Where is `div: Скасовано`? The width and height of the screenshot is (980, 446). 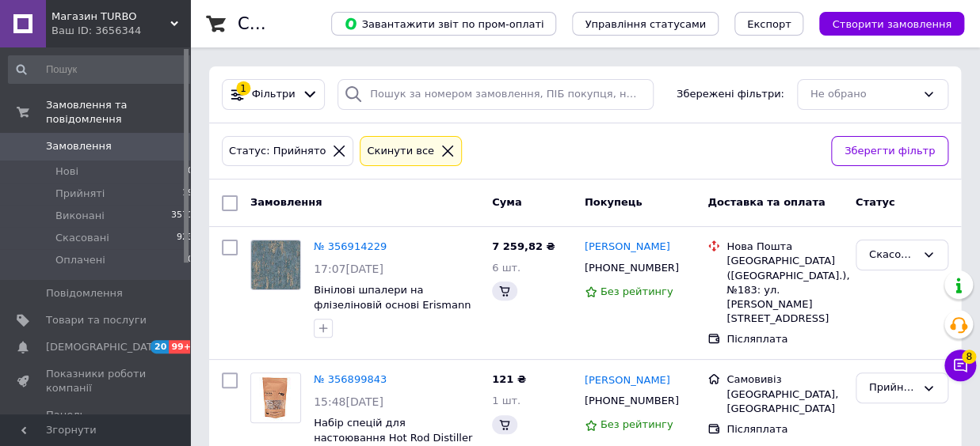 div: Скасовано is located at coordinates (892, 255).